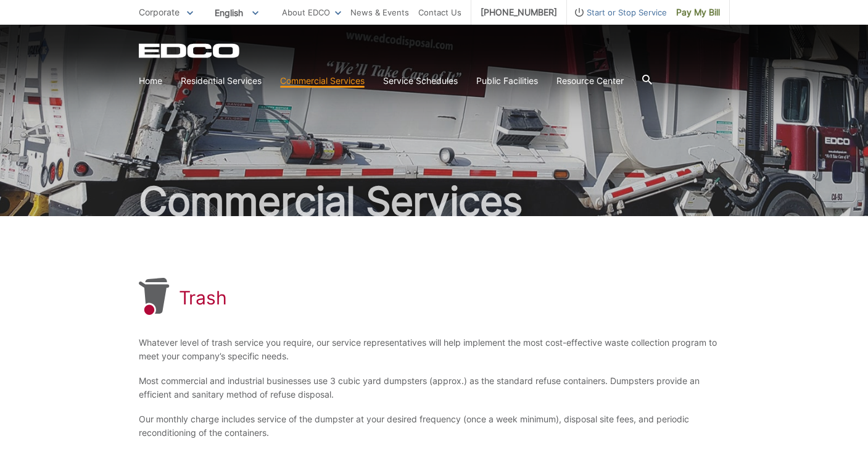 This screenshot has width=868, height=452. What do you see at coordinates (236, 12) in the screenshot?
I see `span: English` at bounding box center [236, 12].